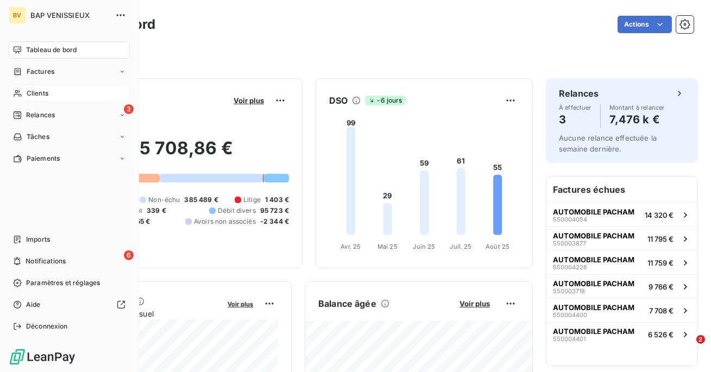 The width and height of the screenshot is (711, 372). What do you see at coordinates (569, 267) in the screenshot?
I see `span: 550004226` at bounding box center [569, 267].